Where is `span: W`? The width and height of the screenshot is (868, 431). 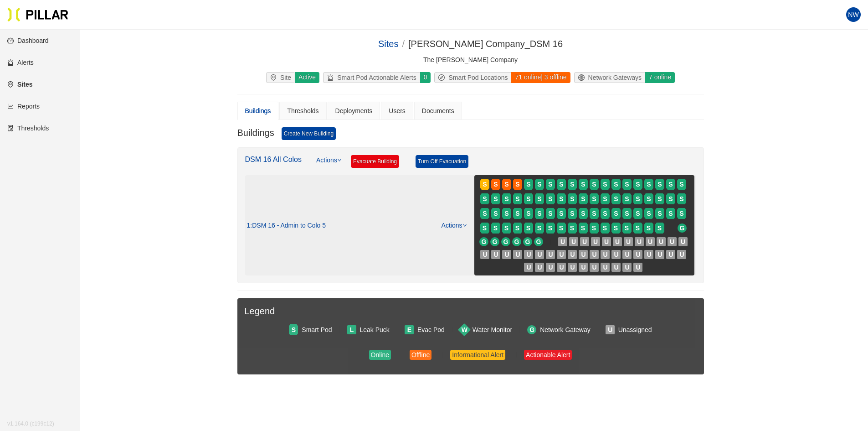 span: W is located at coordinates (464, 330).